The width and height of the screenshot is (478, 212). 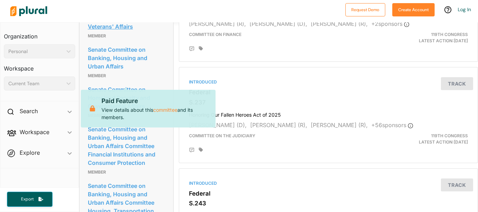 What do you see at coordinates (413, 10) in the screenshot?
I see `button: Create Account` at bounding box center [413, 10].